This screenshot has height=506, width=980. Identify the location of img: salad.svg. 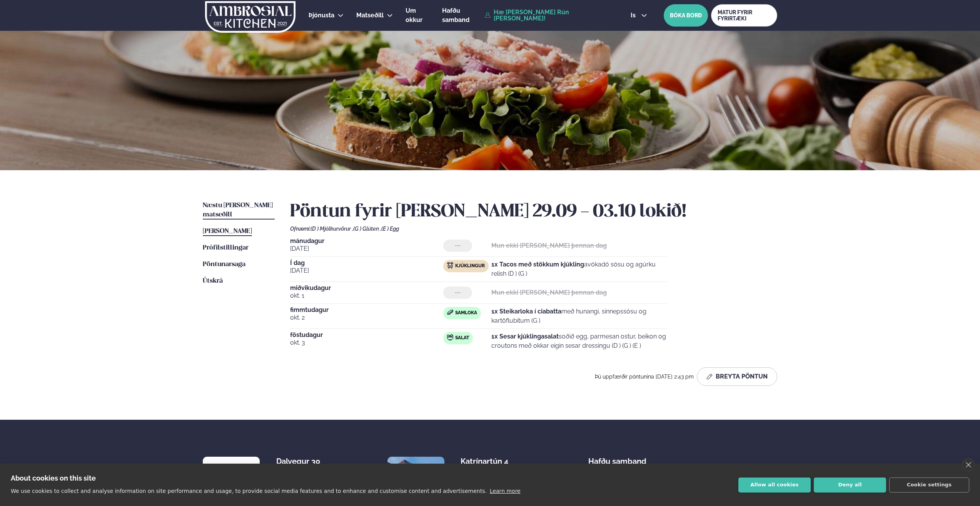
(450, 338).